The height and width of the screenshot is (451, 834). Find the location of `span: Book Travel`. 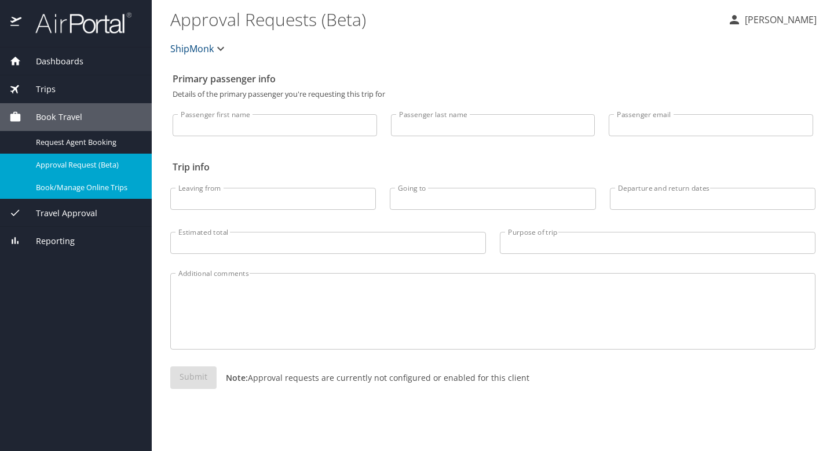

span: Book Travel is located at coordinates (52, 117).